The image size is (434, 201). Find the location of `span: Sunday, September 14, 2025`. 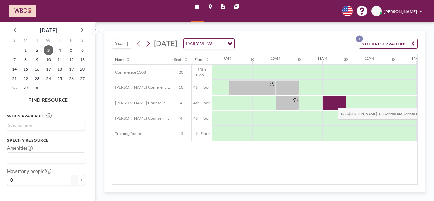

span: Sunday, September 14, 2025 is located at coordinates (14, 69).